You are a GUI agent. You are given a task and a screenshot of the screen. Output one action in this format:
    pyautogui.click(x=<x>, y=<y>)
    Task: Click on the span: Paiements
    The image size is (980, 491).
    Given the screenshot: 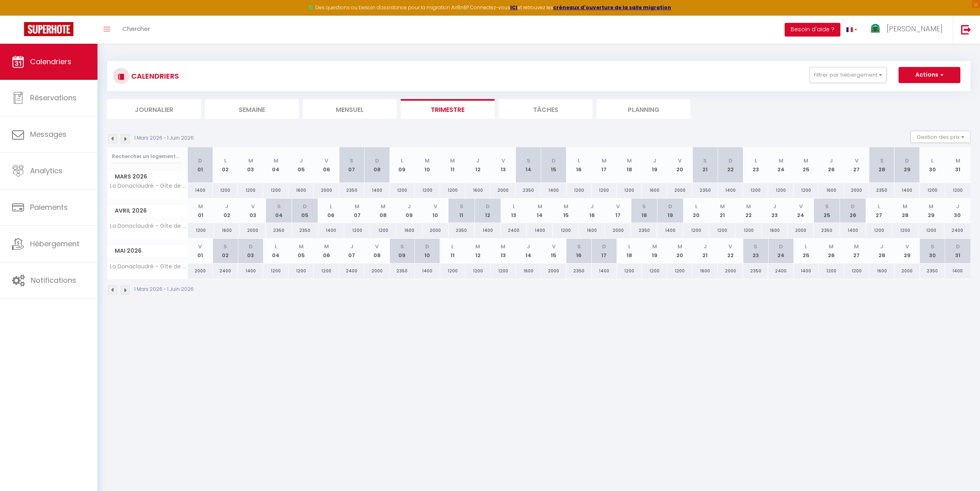 What is the action you would take?
    pyautogui.click(x=49, y=207)
    